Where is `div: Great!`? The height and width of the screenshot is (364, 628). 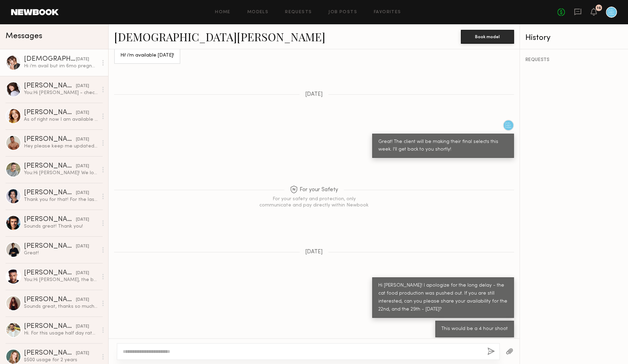
div: Great! is located at coordinates (60, 253).